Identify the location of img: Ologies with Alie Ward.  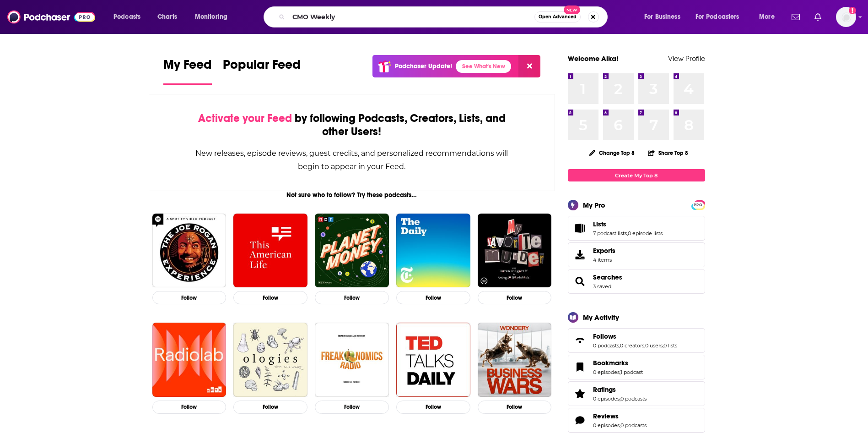
(270, 359).